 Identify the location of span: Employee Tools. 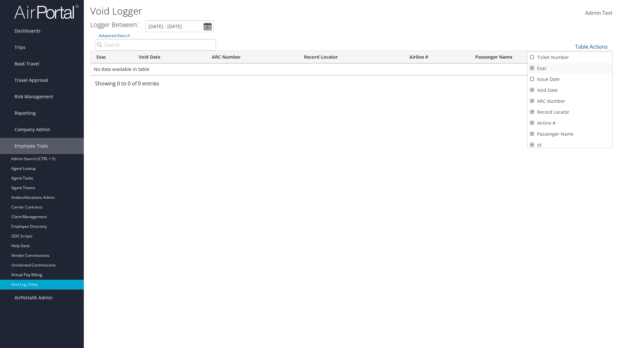
(31, 146).